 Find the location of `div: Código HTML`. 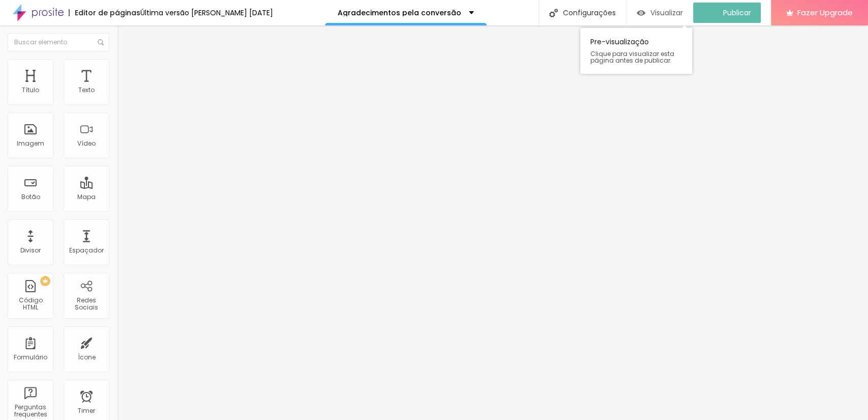

div: Código HTML is located at coordinates (30, 303).